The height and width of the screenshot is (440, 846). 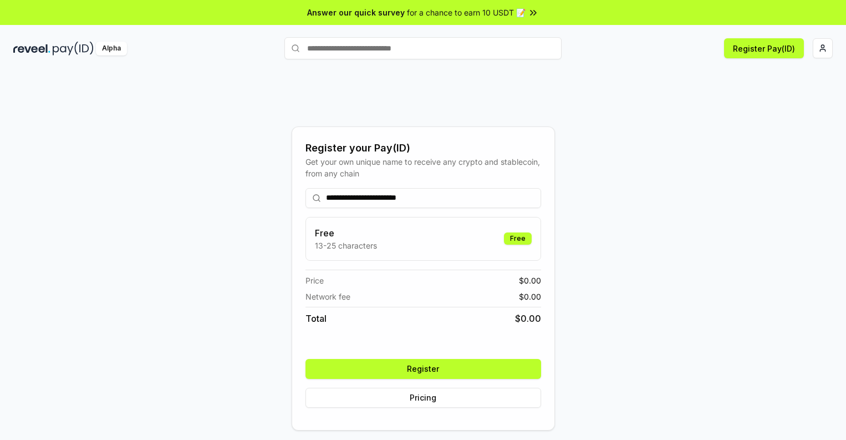 I want to click on span: for a chance to earn 10 USDT 📝, so click(x=466, y=12).